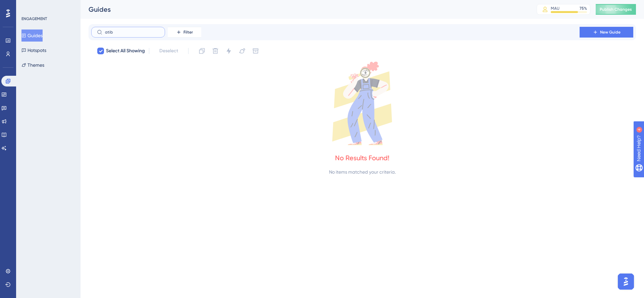 This screenshot has height=298, width=644. Describe the element at coordinates (47, 6) in the screenshot. I see `div: 4` at that location.